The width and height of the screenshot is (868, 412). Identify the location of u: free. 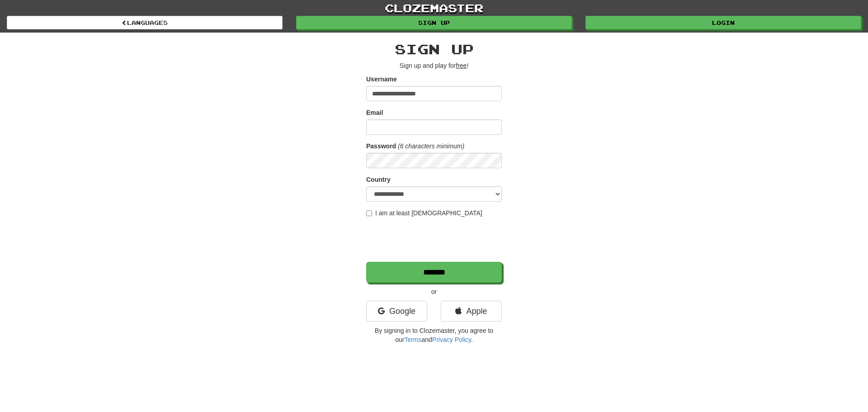
(461, 65).